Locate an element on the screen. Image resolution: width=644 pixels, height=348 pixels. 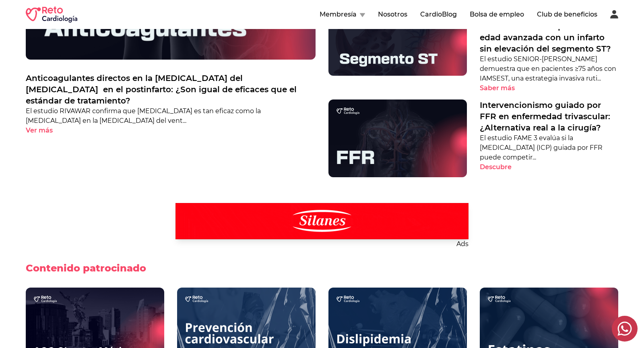
p: Ads is located at coordinates (322, 244).